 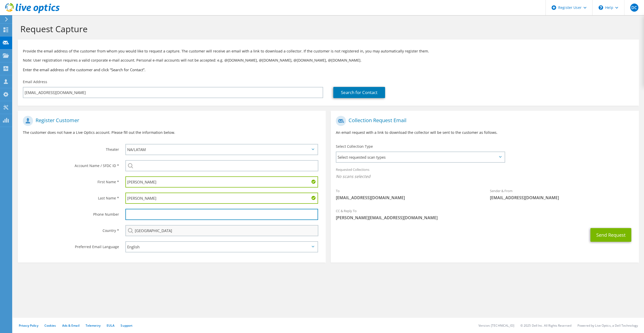 What do you see at coordinates (354, 147) in the screenshot?
I see `label: Select Collection Type` at bounding box center [354, 147].